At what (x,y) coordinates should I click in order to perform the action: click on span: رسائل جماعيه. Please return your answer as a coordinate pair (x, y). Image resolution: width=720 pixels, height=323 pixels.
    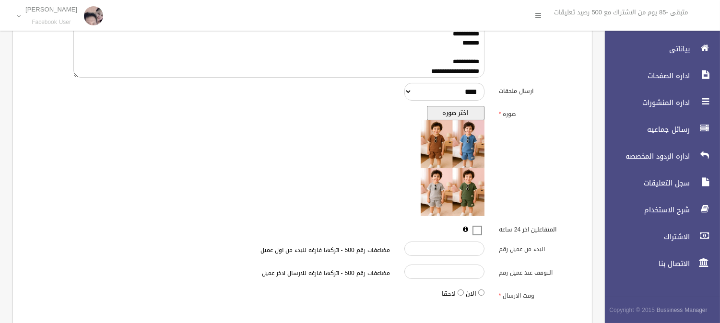
    Looking at the image, I should click on (645, 130).